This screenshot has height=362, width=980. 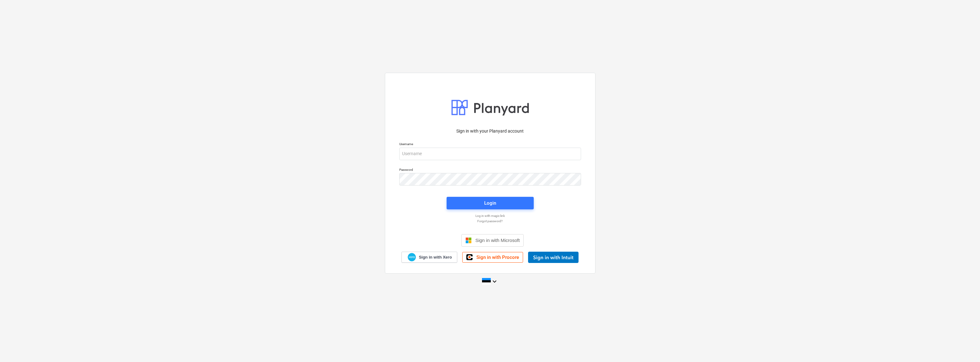 I want to click on span: Sign in with Microsoft, so click(x=498, y=240).